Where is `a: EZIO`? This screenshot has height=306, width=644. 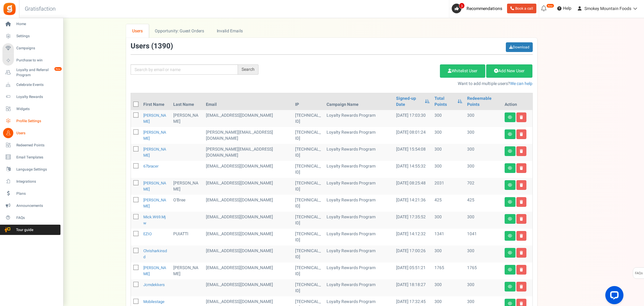
a: EZIO is located at coordinates (148, 234).